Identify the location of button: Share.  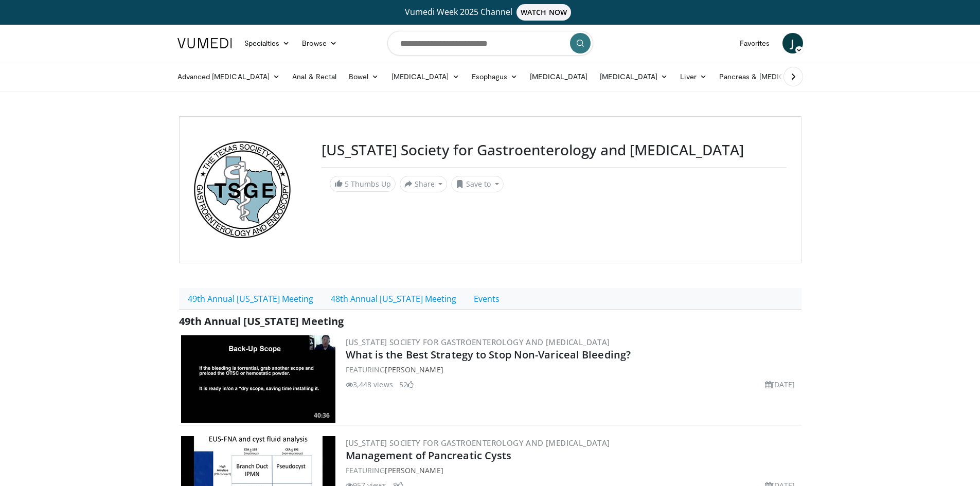
(423, 184).